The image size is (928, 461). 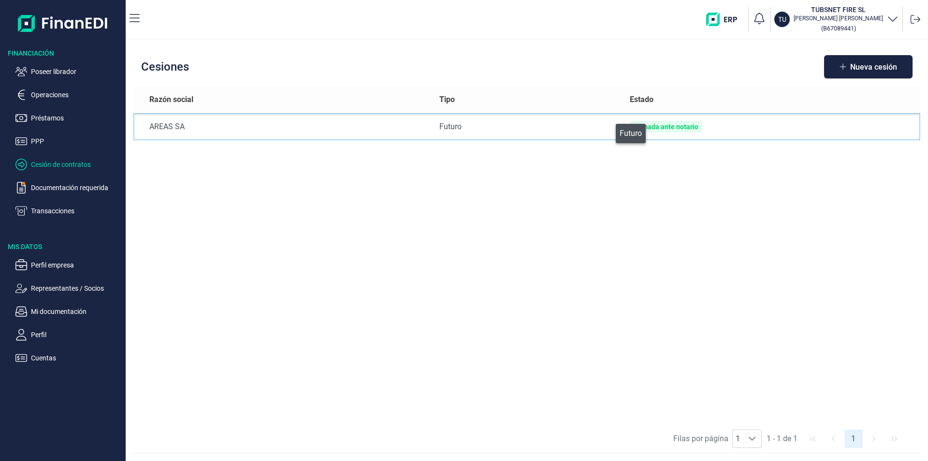 What do you see at coordinates (76, 288) in the screenshot?
I see `p: Representantes / Socios` at bounding box center [76, 288].